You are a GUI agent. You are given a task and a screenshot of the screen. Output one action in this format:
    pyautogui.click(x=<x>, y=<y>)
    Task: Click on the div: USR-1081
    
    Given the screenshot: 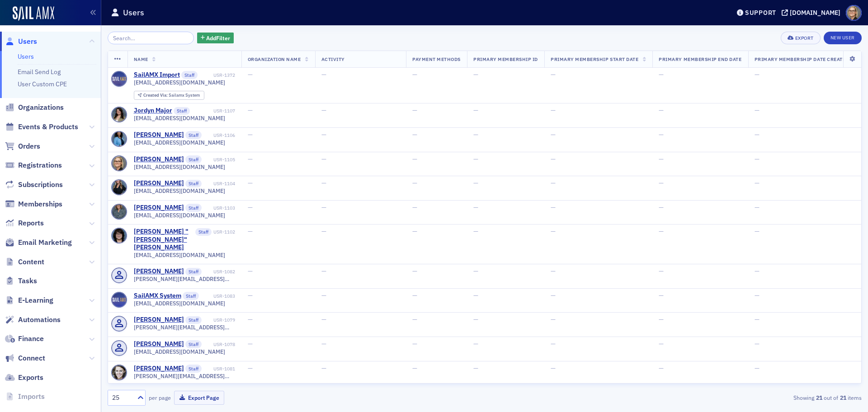 What is the action you would take?
    pyautogui.click(x=219, y=369)
    